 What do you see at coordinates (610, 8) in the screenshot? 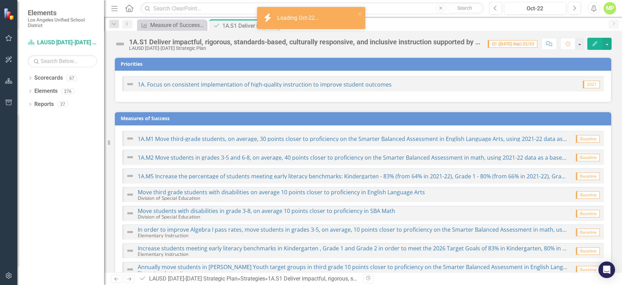
I see `button: MP` at bounding box center [610, 8].